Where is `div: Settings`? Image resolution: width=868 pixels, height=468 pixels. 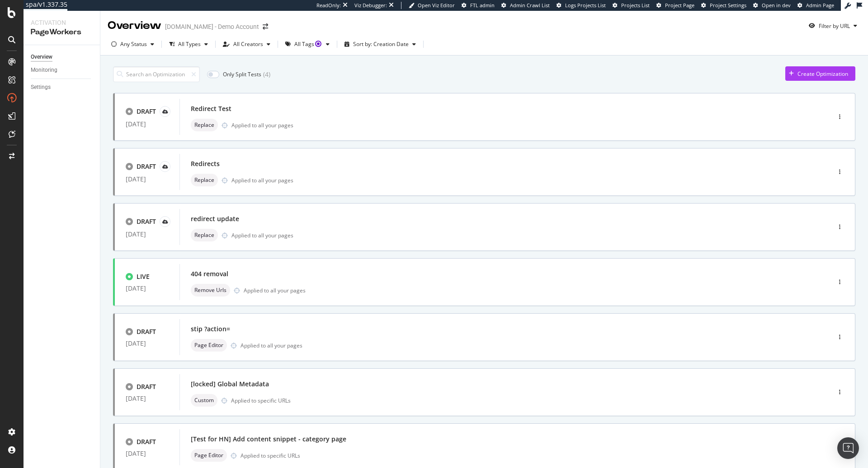
div: Settings is located at coordinates (41, 87).